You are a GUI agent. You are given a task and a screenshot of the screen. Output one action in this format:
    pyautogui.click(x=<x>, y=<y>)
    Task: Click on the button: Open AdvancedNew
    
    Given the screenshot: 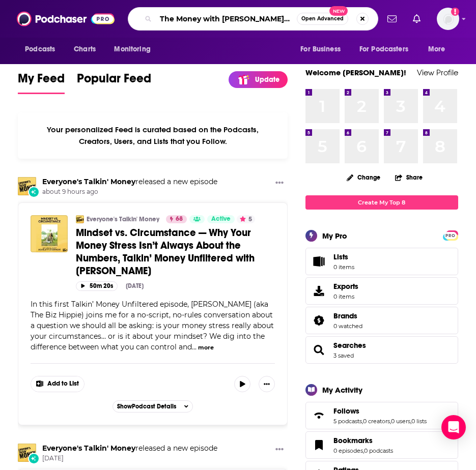 What is the action you would take?
    pyautogui.click(x=322, y=19)
    